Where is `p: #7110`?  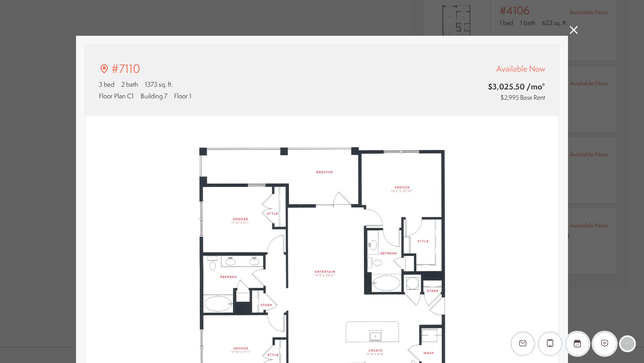
p: #7110 is located at coordinates (126, 69).